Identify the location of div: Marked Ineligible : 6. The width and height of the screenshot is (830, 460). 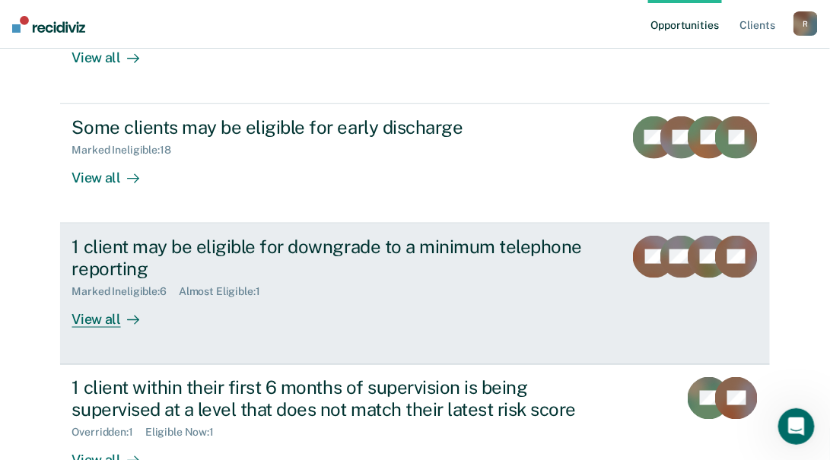
(126, 291).